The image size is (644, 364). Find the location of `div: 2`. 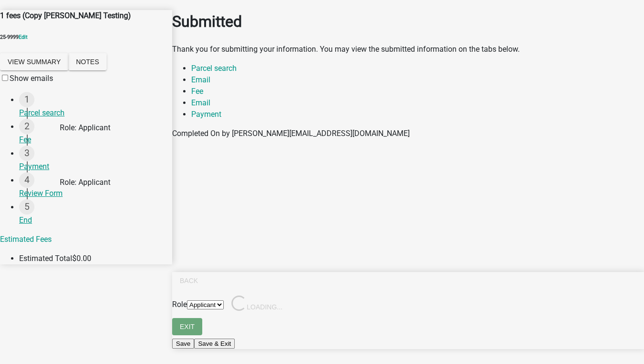

div: 2 is located at coordinates (27, 126).